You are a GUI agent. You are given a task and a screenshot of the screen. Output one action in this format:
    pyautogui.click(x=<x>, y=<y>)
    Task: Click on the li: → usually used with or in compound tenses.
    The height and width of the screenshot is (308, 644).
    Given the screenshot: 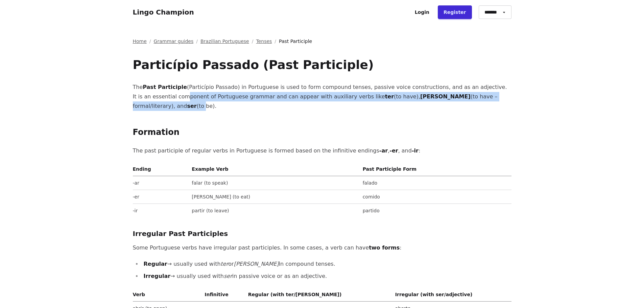 What is the action you would take?
    pyautogui.click(x=327, y=263)
    